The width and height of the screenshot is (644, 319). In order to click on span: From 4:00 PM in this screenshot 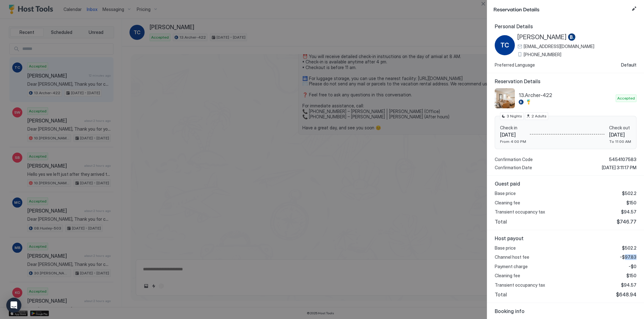, I will do `click(513, 141)`.